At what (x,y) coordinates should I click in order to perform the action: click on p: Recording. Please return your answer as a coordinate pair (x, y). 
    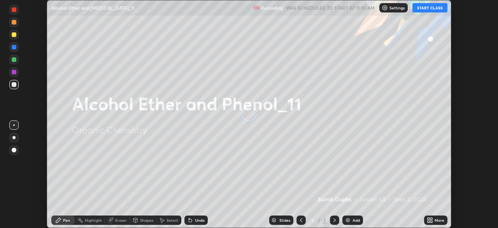
    Looking at the image, I should click on (272, 8).